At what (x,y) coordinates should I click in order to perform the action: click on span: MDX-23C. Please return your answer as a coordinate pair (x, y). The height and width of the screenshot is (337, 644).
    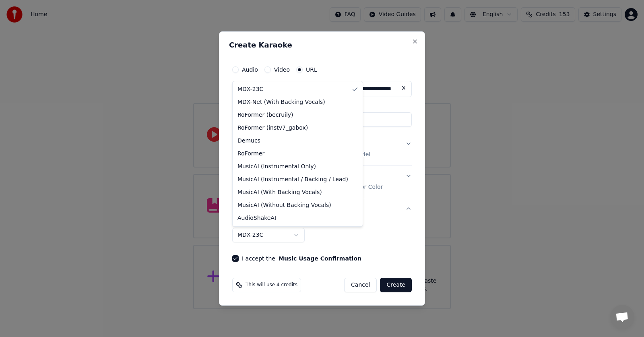
    Looking at the image, I should click on (250, 89).